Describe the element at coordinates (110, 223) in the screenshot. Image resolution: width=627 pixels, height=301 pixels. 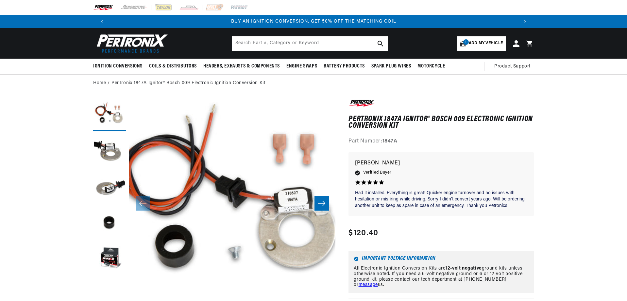
I see `button: Load image 4 in gallery view` at that location.